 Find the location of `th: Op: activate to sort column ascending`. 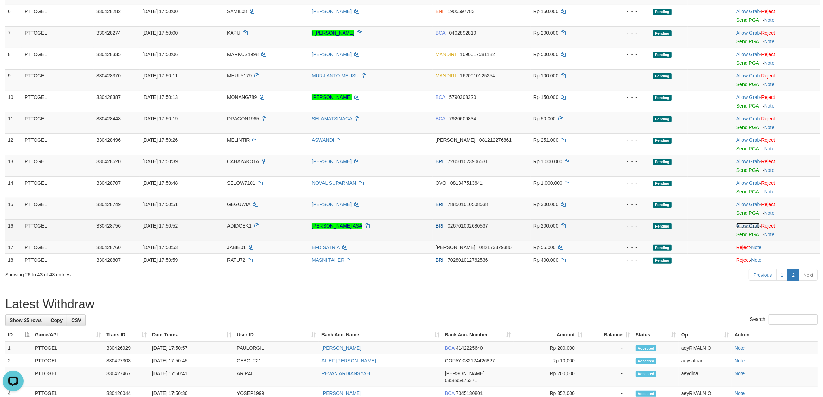

th: Op: activate to sort column ascending is located at coordinates (705, 334).